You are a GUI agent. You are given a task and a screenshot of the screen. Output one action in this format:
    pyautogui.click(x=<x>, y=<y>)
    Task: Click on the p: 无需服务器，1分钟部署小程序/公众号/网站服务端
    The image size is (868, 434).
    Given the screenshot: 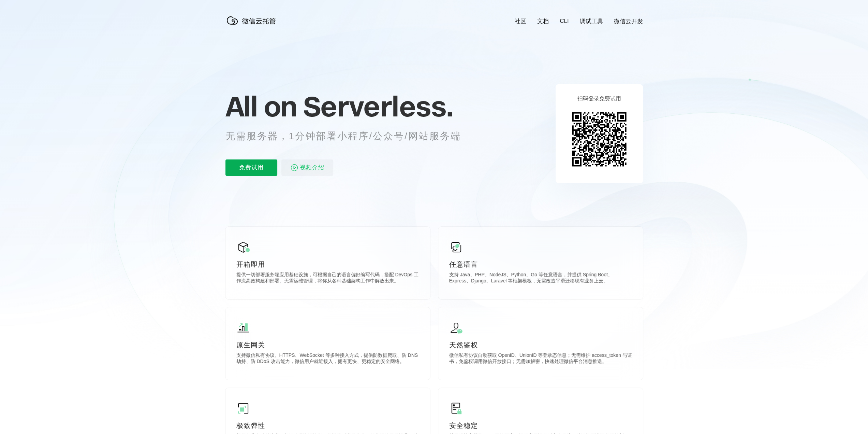 What is the action you would take?
    pyautogui.click(x=350, y=136)
    